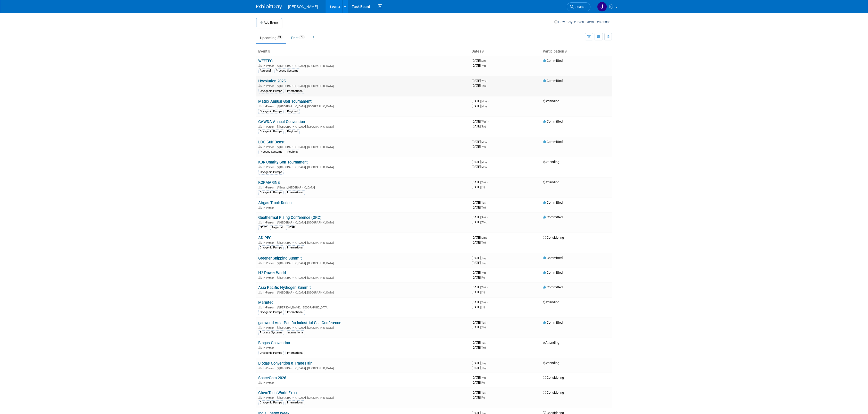  I want to click on a: LDC Gulf Coast, so click(272, 142).